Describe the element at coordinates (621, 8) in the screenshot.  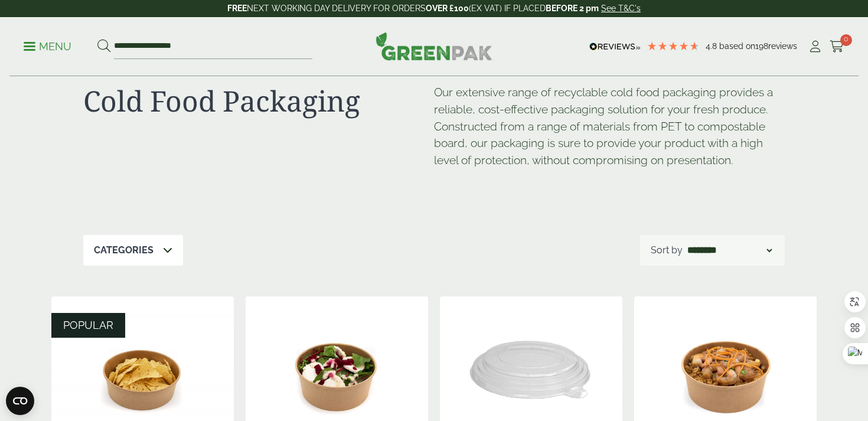
I see `a: See T&C's` at that location.